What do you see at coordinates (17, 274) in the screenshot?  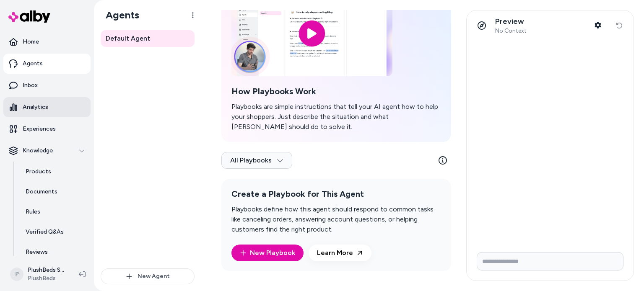 I see `span: P` at bounding box center [17, 274].